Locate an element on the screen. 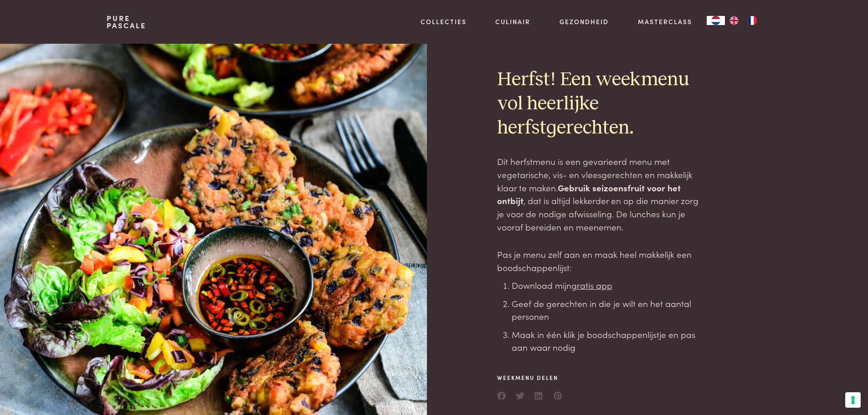  li: Geef de gerechten in die je wilt en het aantal personen is located at coordinates (609, 310).